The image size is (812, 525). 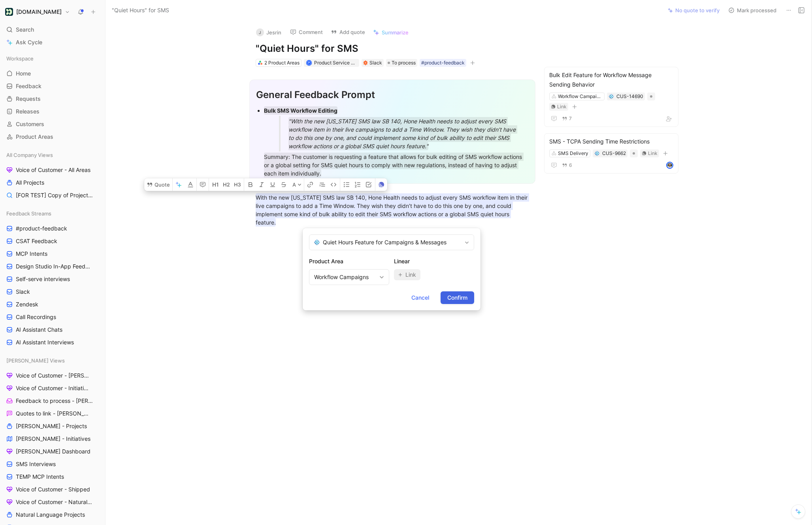 What do you see at coordinates (457, 297) in the screenshot?
I see `button: Confirm` at bounding box center [457, 297].